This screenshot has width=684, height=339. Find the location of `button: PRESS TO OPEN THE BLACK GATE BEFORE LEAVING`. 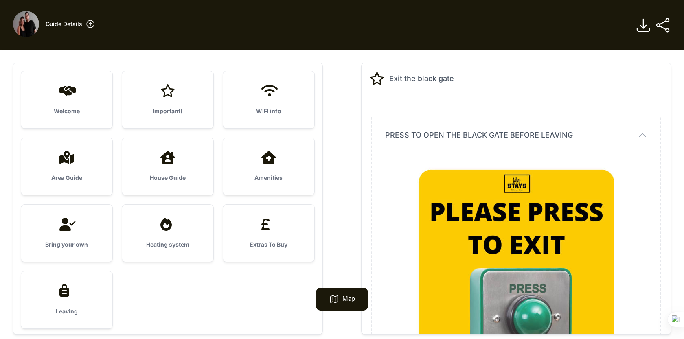

button: PRESS TO OPEN THE BLACK GATE BEFORE LEAVING is located at coordinates (516, 135).